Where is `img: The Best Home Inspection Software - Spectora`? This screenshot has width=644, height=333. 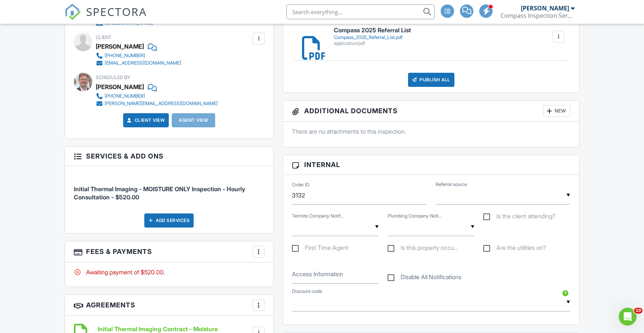 img: The Best Home Inspection Software - Spectora is located at coordinates (73, 12).